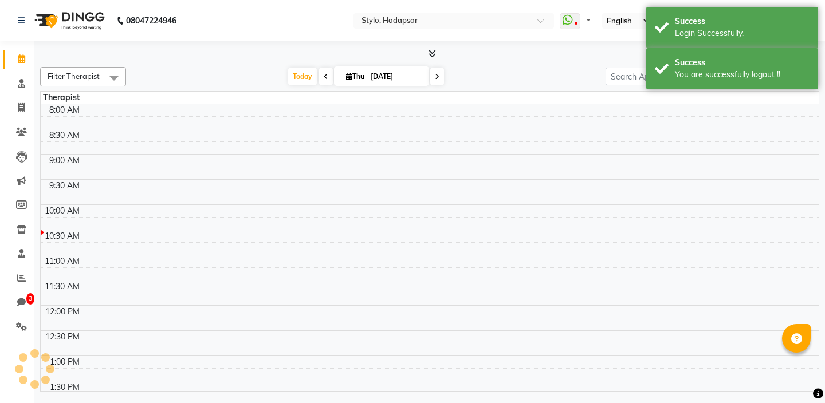  Describe the element at coordinates (64, 160) in the screenshot. I see `div: 9:00 AM` at that location.